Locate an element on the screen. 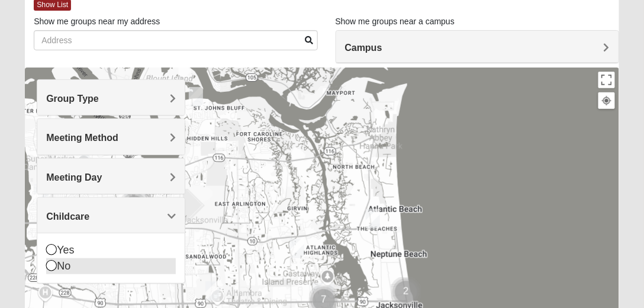  button: Toggle fullscreen view is located at coordinates (607, 80).